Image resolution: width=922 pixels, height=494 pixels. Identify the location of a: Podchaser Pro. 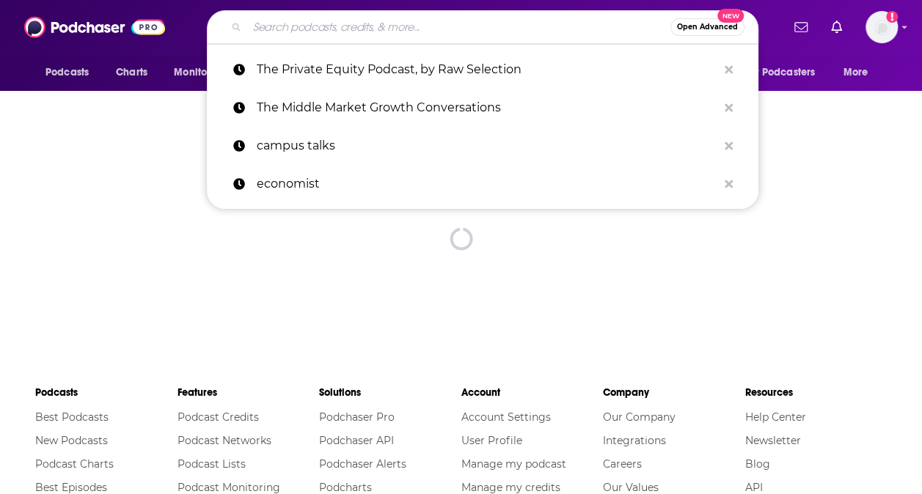
(356, 417).